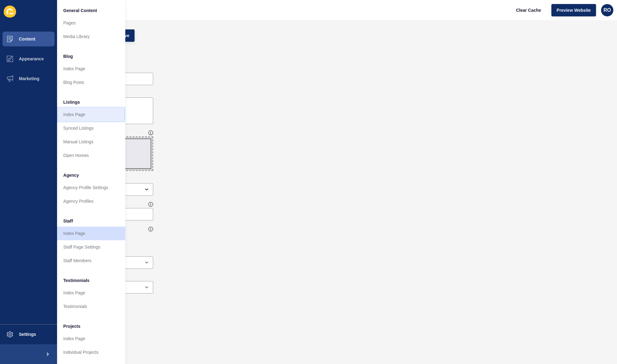 This screenshot has height=364, width=617. I want to click on a: Media Library, so click(91, 36).